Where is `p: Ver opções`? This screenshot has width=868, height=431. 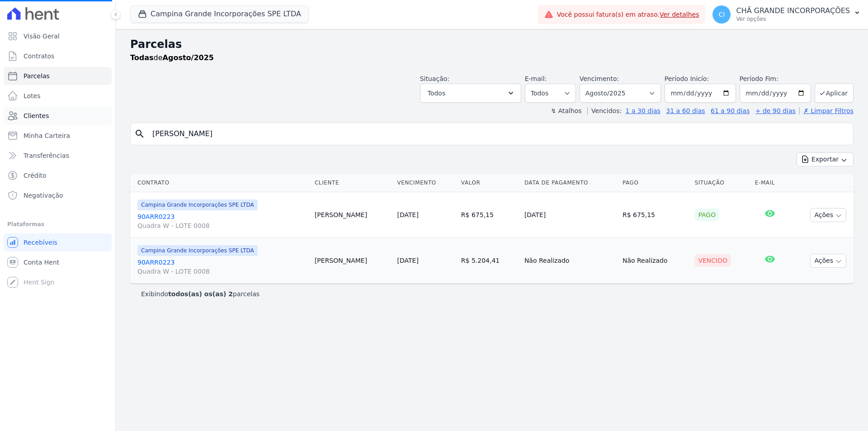 p: Ver opções is located at coordinates (793, 19).